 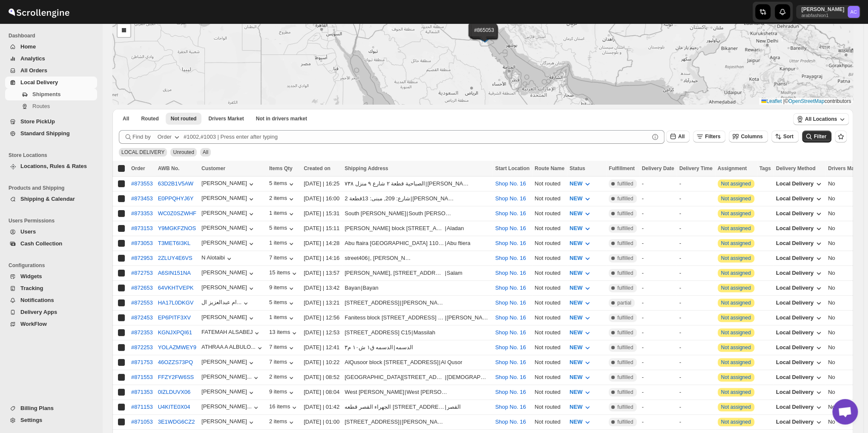 I want to click on div: #873353, so click(x=142, y=213).